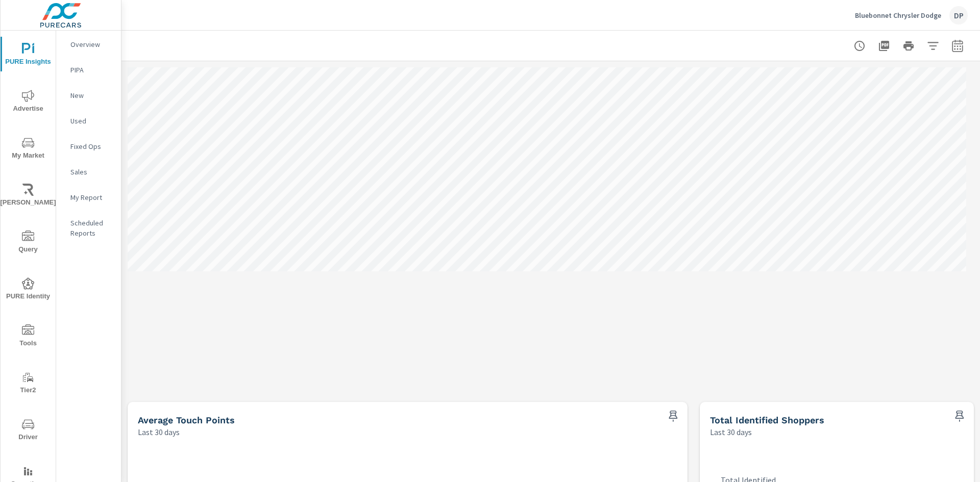  Describe the element at coordinates (957, 46) in the screenshot. I see `button: Select Date Range` at that location.